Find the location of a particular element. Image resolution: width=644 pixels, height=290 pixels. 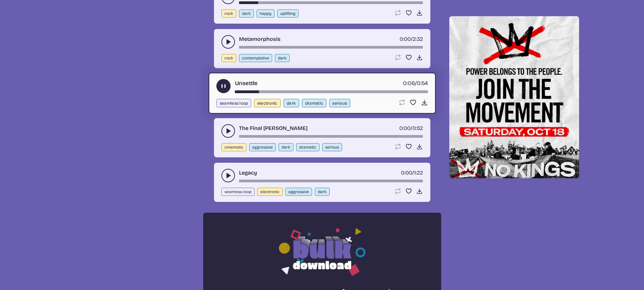

span: 1:22 is located at coordinates (418, 173).